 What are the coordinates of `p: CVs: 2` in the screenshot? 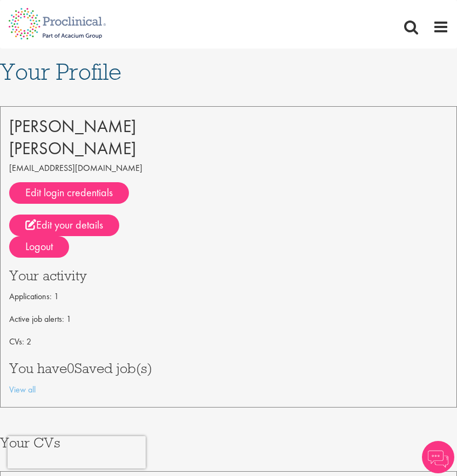 It's located at (228, 342).